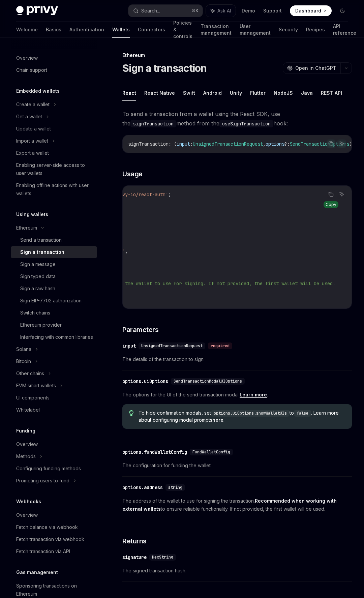 This screenshot has height=598, width=364. I want to click on a: Learn more, so click(253, 395).